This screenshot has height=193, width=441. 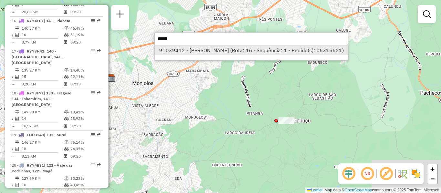 What do you see at coordinates (42, 185) in the screenshot?
I see `td: 10` at bounding box center [42, 185].